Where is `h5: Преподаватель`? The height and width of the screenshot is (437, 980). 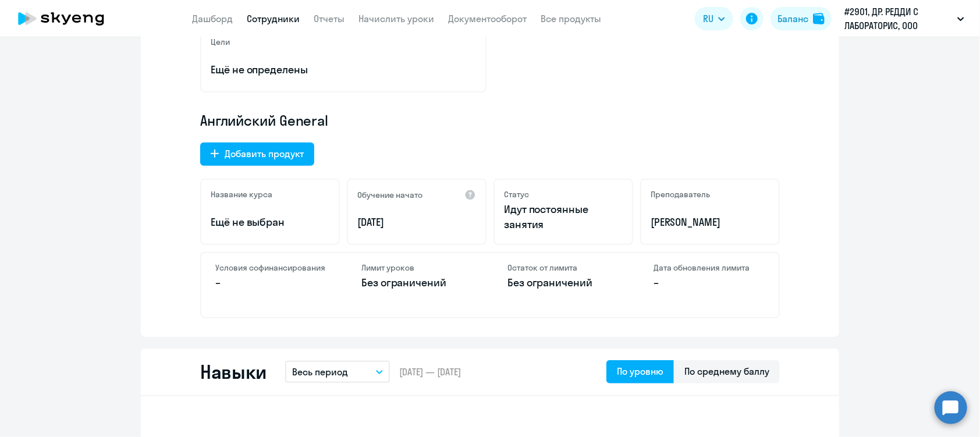 h5: Преподаватель is located at coordinates (680, 194).